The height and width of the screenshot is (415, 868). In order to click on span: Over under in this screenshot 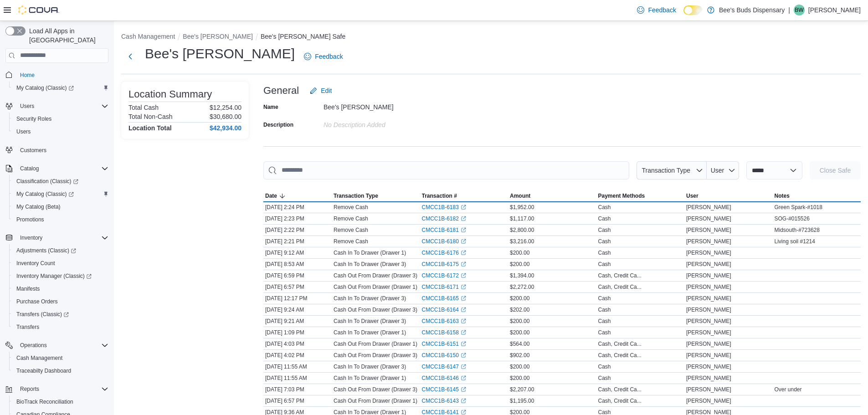, I will do `click(788, 389)`.